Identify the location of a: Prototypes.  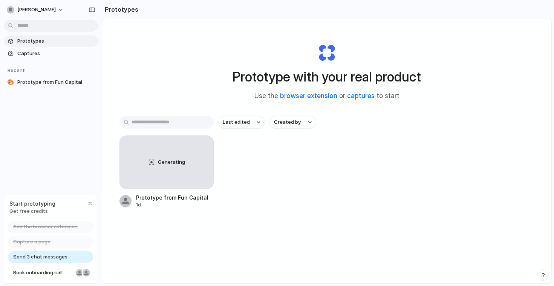
(51, 41).